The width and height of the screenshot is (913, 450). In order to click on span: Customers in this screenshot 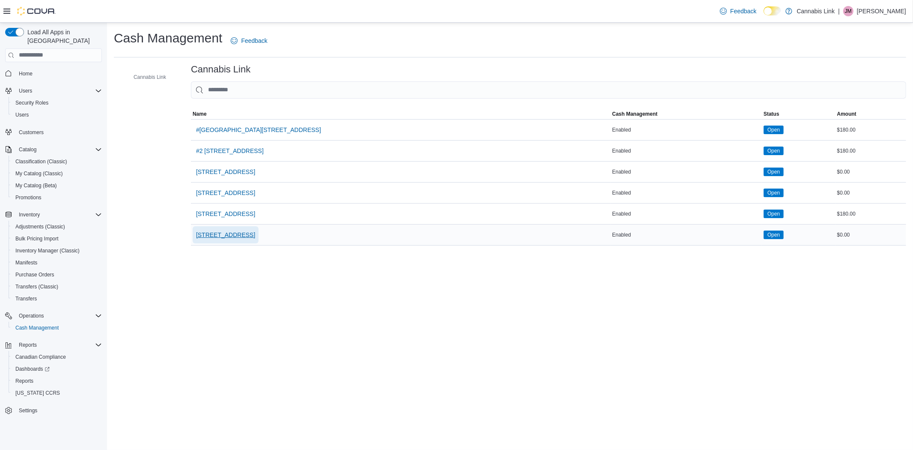, I will do `click(59, 132)`.